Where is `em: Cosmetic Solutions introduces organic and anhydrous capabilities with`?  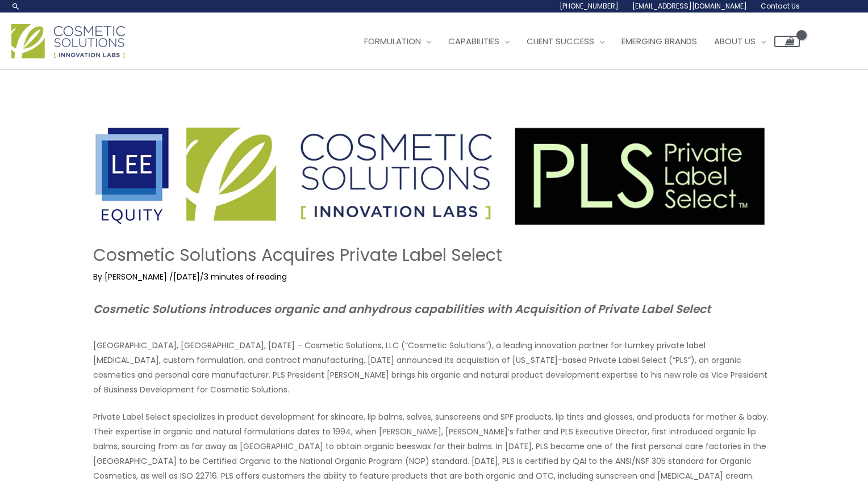 em: Cosmetic Solutions introduces organic and anhydrous capabilities with is located at coordinates (302, 309).